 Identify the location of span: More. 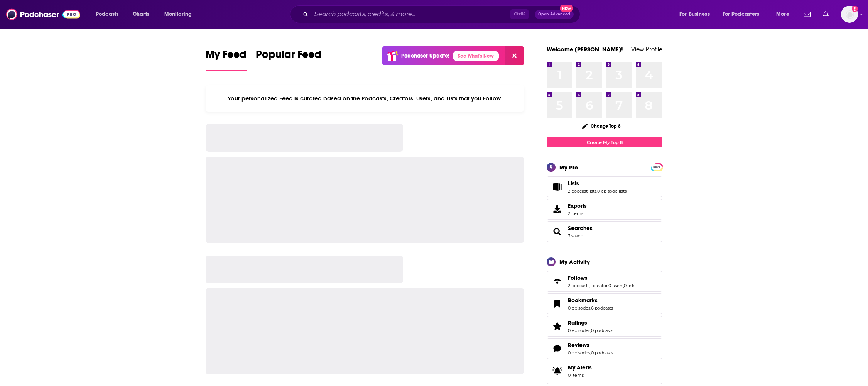
(783, 14).